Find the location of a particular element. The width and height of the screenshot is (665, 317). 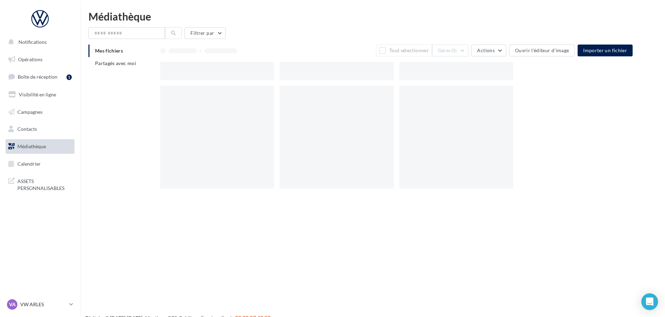

span: Notifications is located at coordinates (32, 42).